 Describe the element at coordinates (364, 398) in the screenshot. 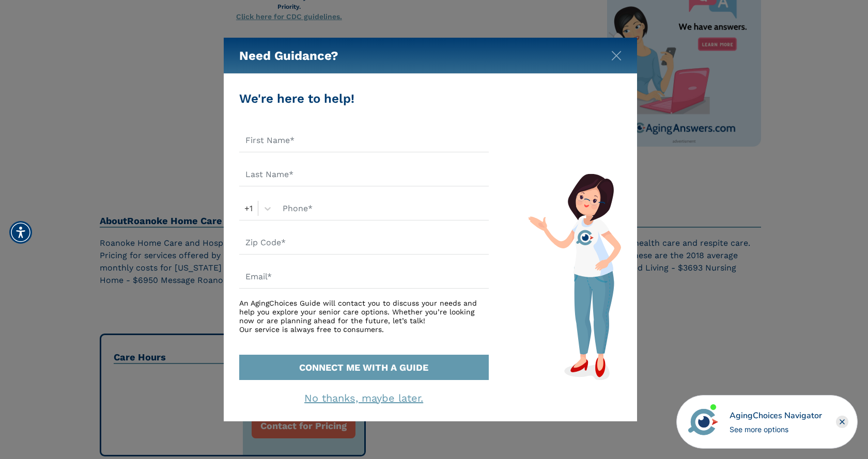

I see `a: No thanks, maybe later.` at that location.